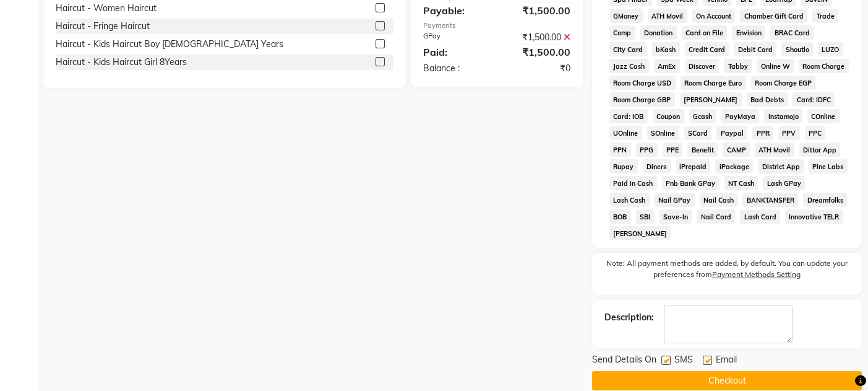 The image size is (868, 391). I want to click on span: Pnb Bank GPay, so click(690, 182).